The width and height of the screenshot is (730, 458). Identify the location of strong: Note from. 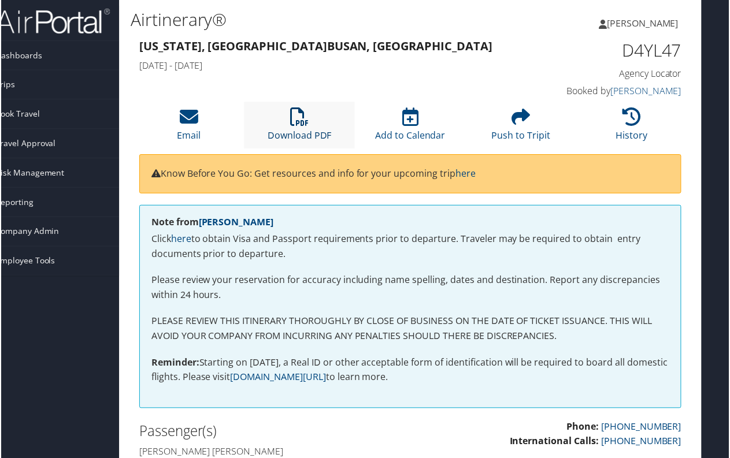
(212, 223).